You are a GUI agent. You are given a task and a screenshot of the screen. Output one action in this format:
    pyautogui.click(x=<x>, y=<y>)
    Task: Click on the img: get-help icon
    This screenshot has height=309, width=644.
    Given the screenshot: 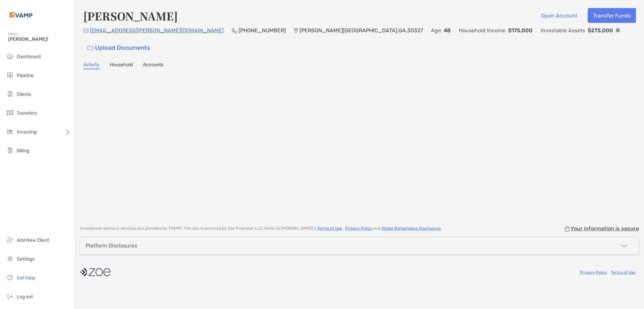 What is the action you would take?
    pyautogui.click(x=10, y=277)
    